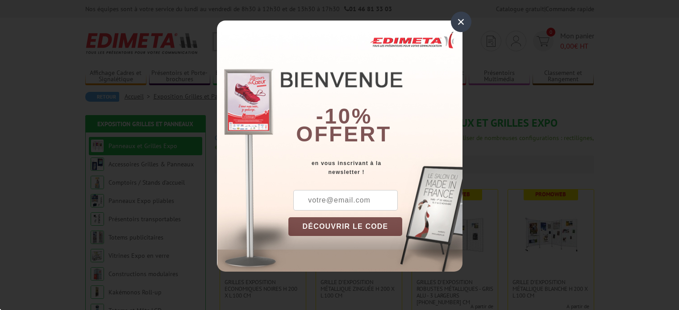 This screenshot has height=310, width=679. What do you see at coordinates (344, 116) in the screenshot?
I see `b: -10%` at bounding box center [344, 116].